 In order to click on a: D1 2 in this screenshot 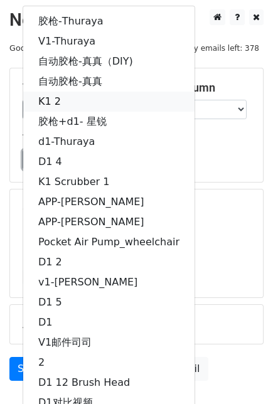, I will do `click(109, 263)`.